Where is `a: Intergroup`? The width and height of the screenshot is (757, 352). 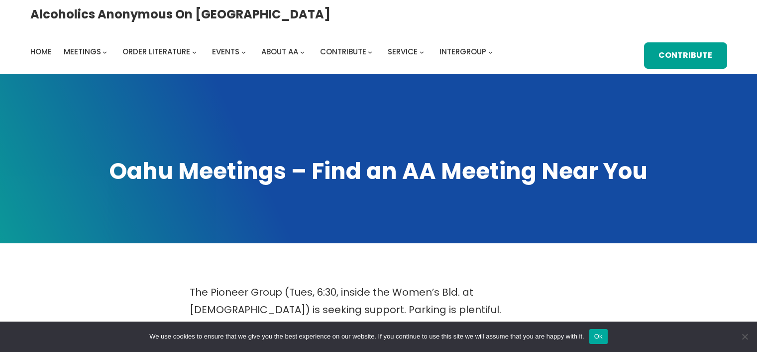
a: Intergroup is located at coordinates (463, 52).